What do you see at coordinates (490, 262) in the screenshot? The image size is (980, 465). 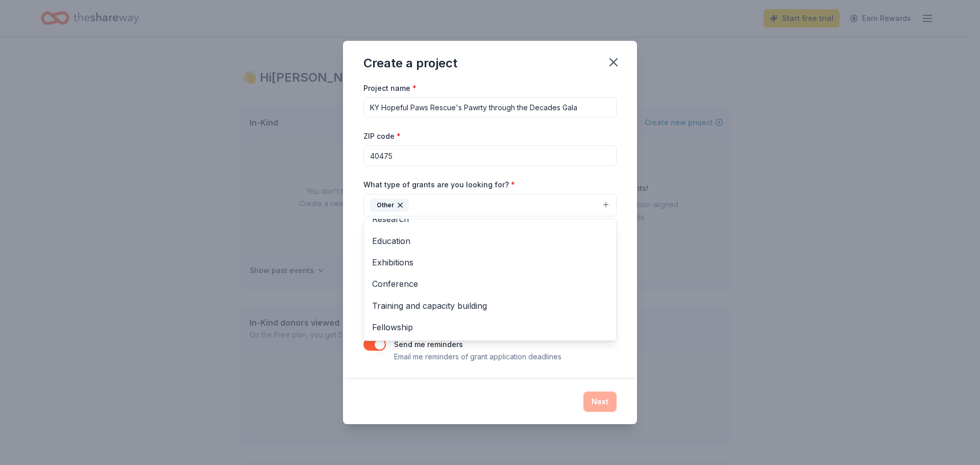 I see `span: Exhibitions` at bounding box center [490, 262].